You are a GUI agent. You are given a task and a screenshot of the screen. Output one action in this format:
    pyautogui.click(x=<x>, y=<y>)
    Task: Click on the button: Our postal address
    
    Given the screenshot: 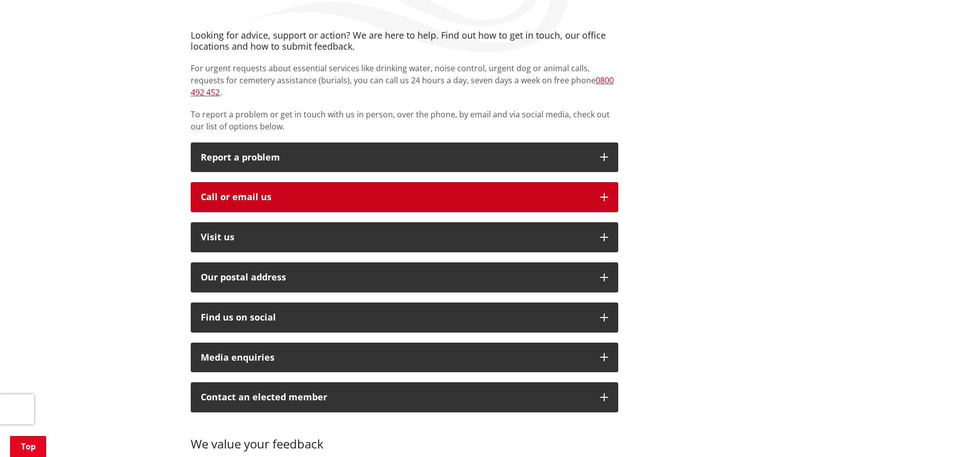 What is the action you would take?
    pyautogui.click(x=405, y=278)
    